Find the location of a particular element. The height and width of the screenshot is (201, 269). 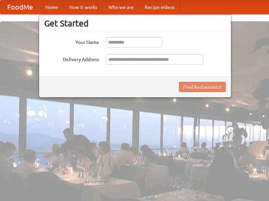

a: FoodMe is located at coordinates (20, 7).